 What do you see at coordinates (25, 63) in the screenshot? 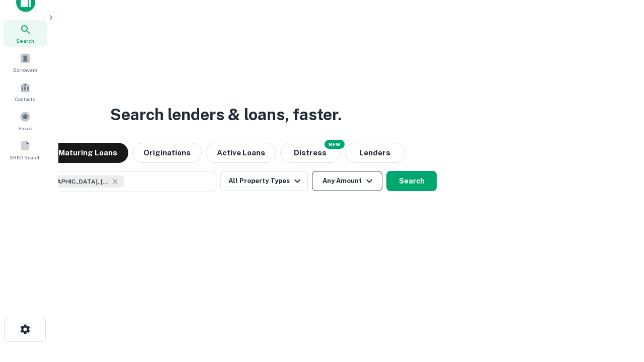
I see `div: Borrowers` at bounding box center [25, 63].